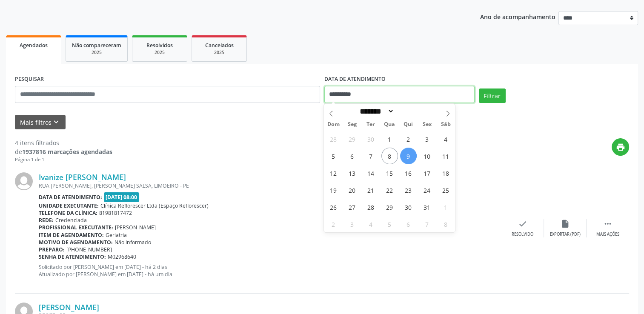 The width and height of the screenshot is (644, 314). What do you see at coordinates (76, 242) in the screenshot?
I see `b: Motivo de agendamento:` at bounding box center [76, 242].